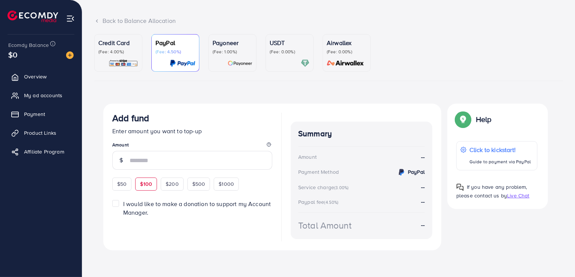 This screenshot has width=575, height=277. I want to click on span: If you have any problem, please contact us by, so click(492, 191).